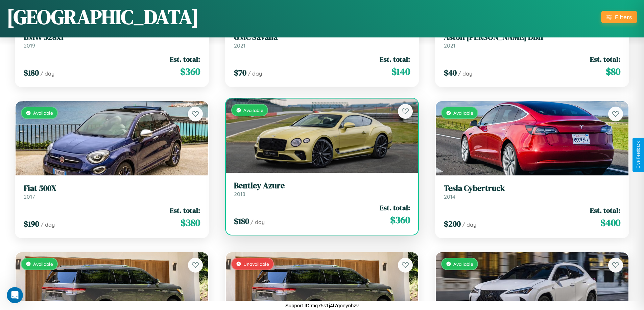 The height and width of the screenshot is (310, 644). Describe the element at coordinates (322, 37) in the screenshot. I see `h3: GMC Savana` at that location.